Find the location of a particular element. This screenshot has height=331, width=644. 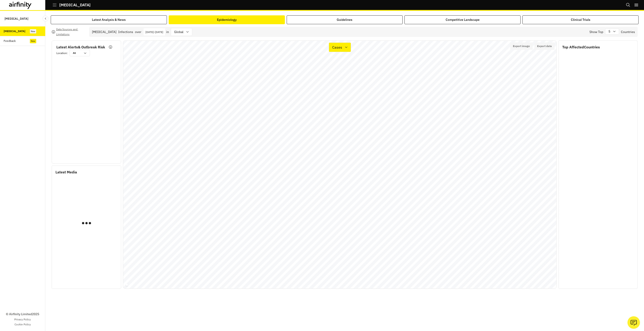

p: Cases is located at coordinates (337, 47).